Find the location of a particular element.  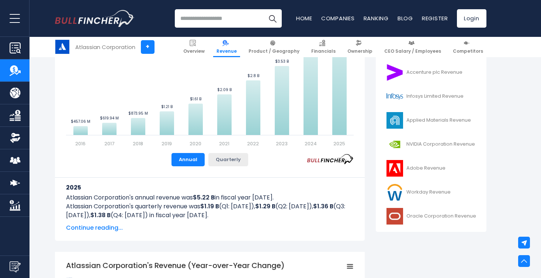

span: Product / Geography is located at coordinates (274, 51).